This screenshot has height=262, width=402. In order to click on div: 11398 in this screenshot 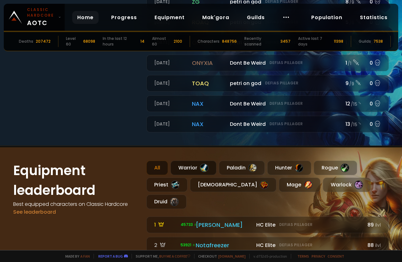, I will do `click(339, 41)`.